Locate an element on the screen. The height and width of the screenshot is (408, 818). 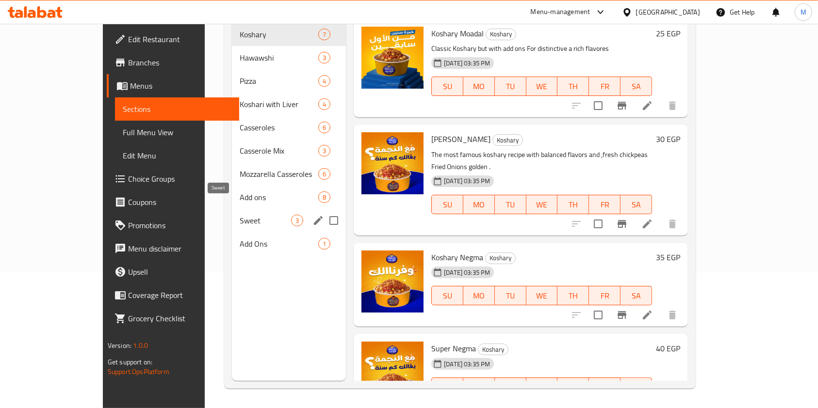
span: Add Ons is located at coordinates (279, 244).